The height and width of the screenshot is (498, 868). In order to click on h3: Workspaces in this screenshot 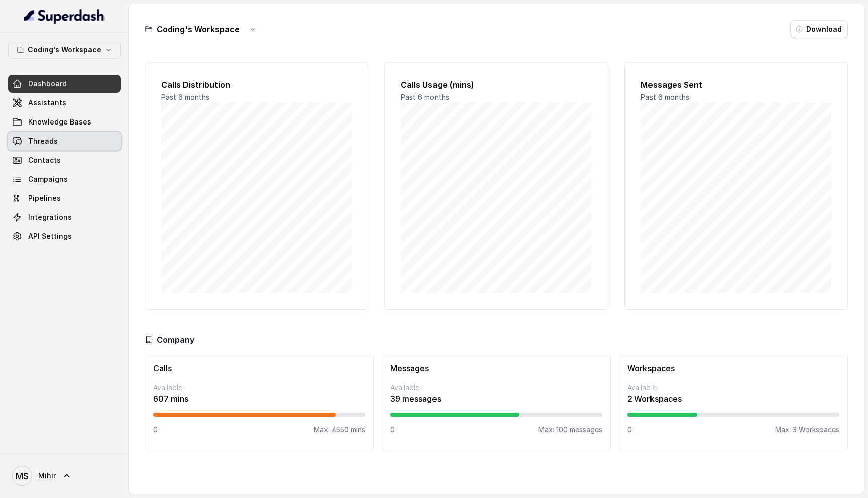, I will do `click(734, 368)`.